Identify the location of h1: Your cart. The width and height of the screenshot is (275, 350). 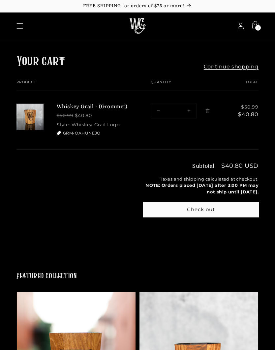
(41, 62).